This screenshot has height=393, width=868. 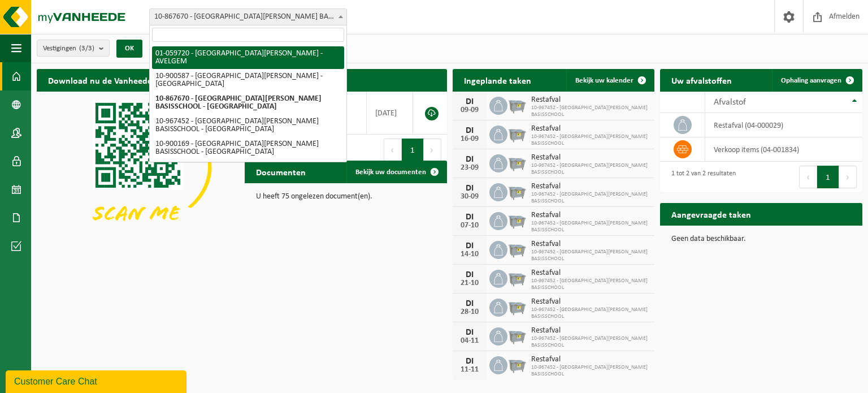 I want to click on h2: Aangevraagde taken, so click(x=711, y=214).